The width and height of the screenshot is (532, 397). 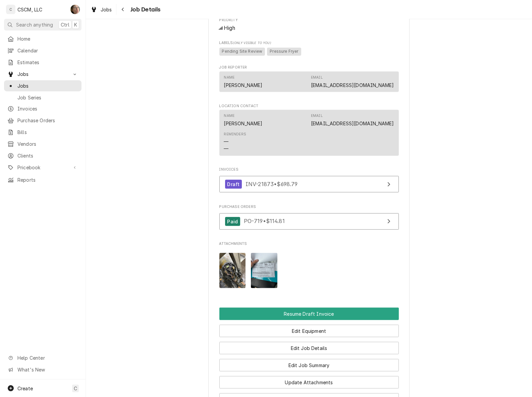 I want to click on a: Clients, so click(x=43, y=155).